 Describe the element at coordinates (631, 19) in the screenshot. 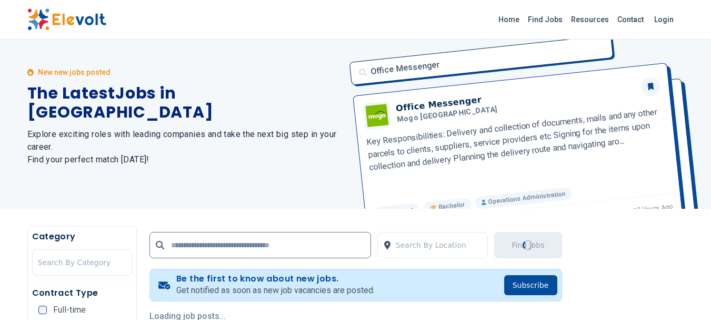

I see `a: Contact` at that location.